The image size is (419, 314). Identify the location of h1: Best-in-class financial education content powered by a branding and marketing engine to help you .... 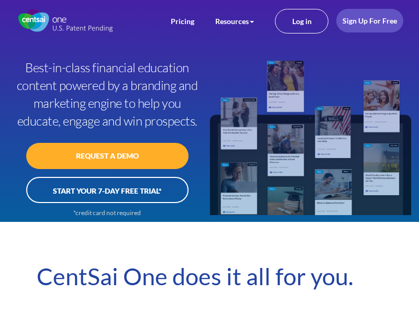
(107, 94).